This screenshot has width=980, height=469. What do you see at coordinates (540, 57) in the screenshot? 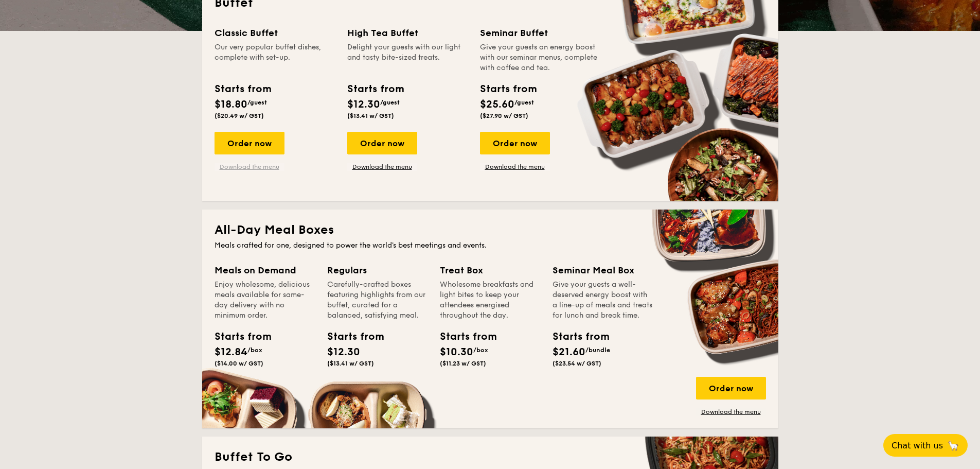
I see `div: Give your guests an energy boost with our seminar menus, complete with coffee and tea.` at bounding box center [540, 57].